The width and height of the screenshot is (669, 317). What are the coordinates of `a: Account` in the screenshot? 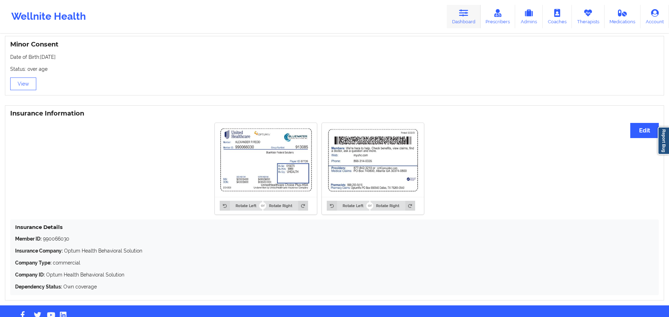 It's located at (655, 17).